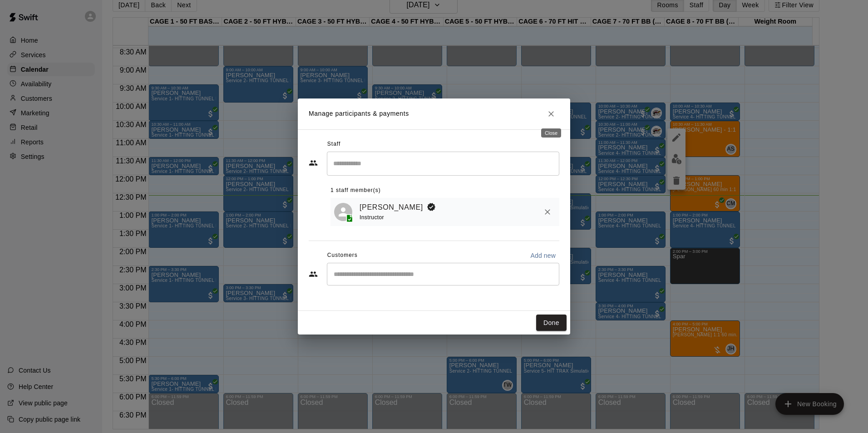  I want to click on div: Close, so click(551, 133).